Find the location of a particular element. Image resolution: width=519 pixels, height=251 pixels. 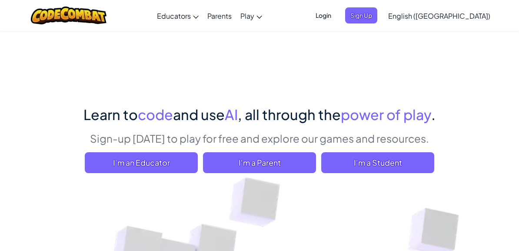

span: I'm a Parent is located at coordinates (260, 163).